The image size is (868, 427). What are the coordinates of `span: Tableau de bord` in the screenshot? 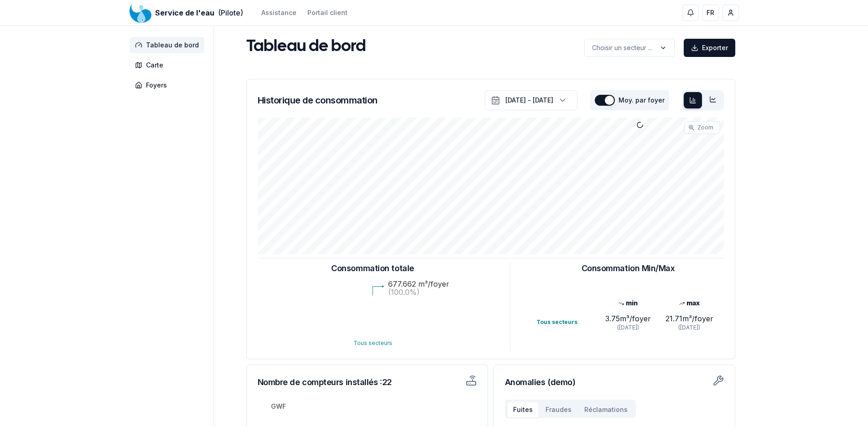 It's located at (172, 45).